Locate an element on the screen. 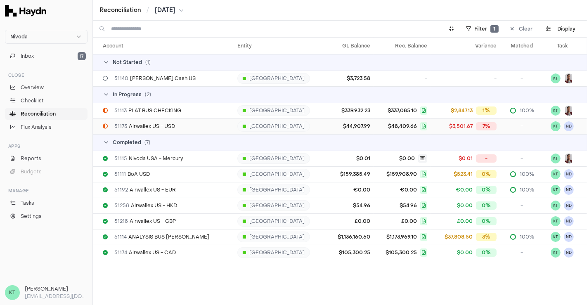 Image resolution: width=587 pixels, height=305 pixels. span: BoA USD is located at coordinates (132, 174).